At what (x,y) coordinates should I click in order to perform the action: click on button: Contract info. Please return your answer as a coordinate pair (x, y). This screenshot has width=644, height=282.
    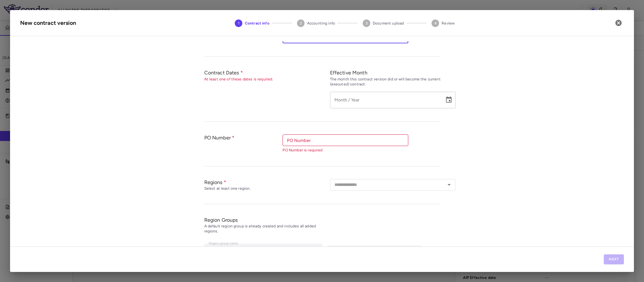
    Looking at the image, I should click on (252, 23).